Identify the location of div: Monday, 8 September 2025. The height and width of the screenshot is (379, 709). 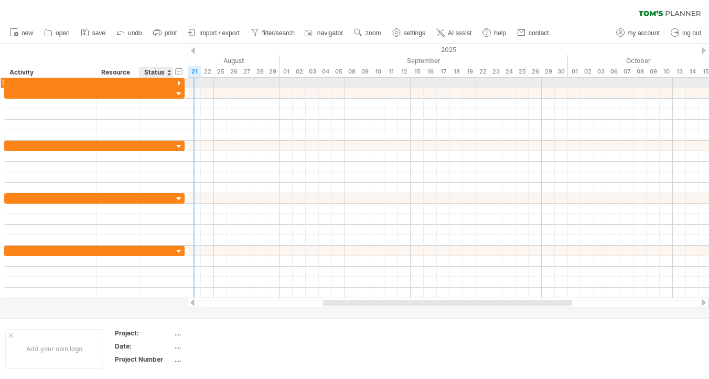
(352, 71).